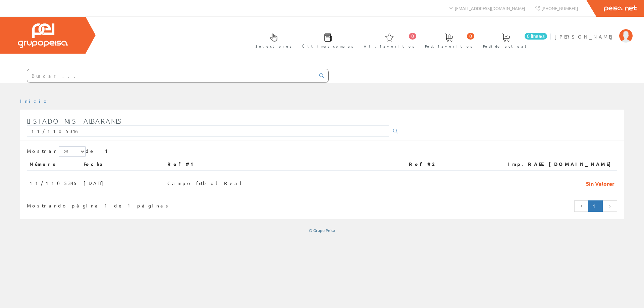 This screenshot has width=644, height=308. Describe the element at coordinates (535, 36) in the screenshot. I see `span: 0 línea/s` at that location.